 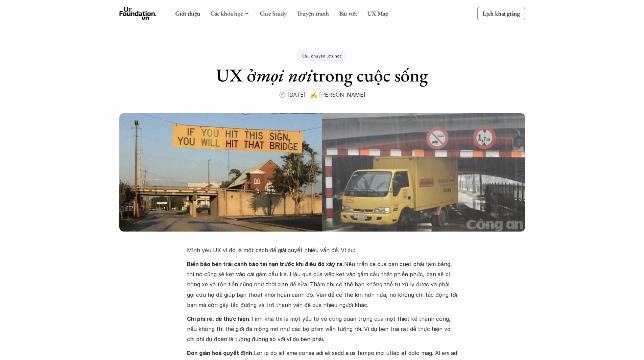 What do you see at coordinates (322, 56) in the screenshot?
I see `p: Câu chuyện lớp học` at bounding box center [322, 56].